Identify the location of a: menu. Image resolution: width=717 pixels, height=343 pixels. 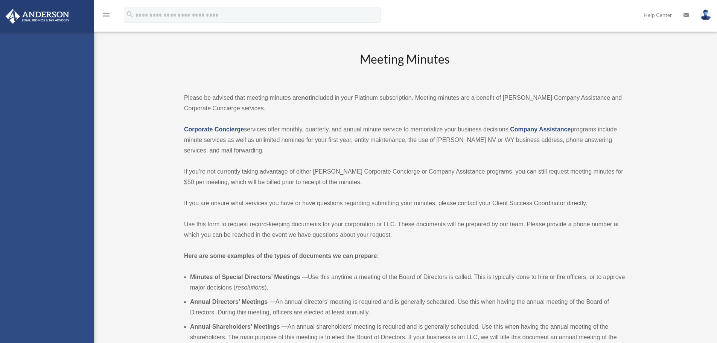
(106, 16).